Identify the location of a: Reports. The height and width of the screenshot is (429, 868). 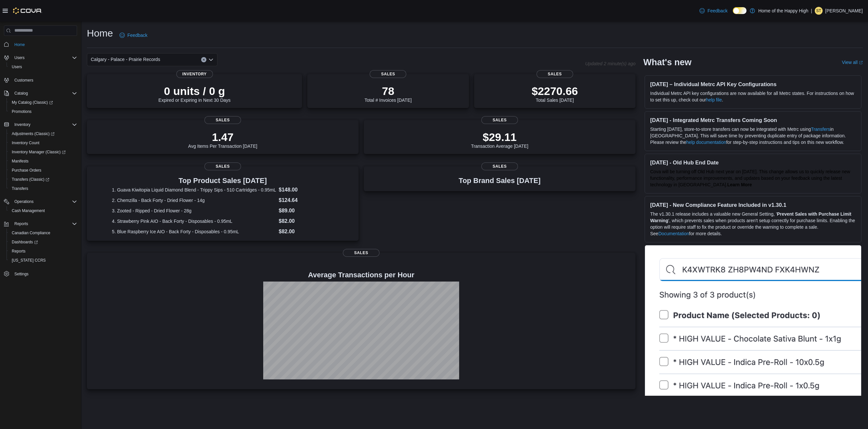
(19, 252).